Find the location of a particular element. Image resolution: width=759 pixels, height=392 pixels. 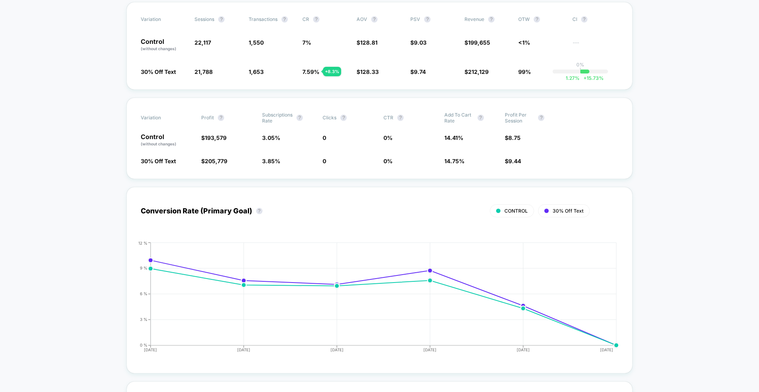

span: 3.85 % is located at coordinates (271, 161).